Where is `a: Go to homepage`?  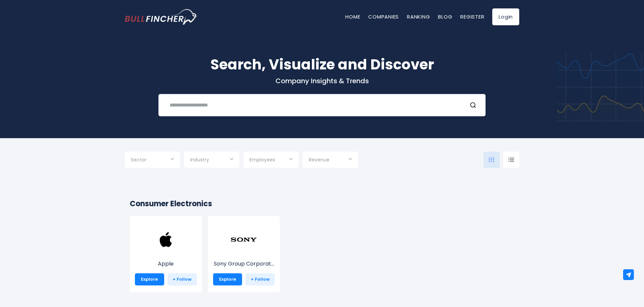 a: Go to homepage is located at coordinates (161, 17).